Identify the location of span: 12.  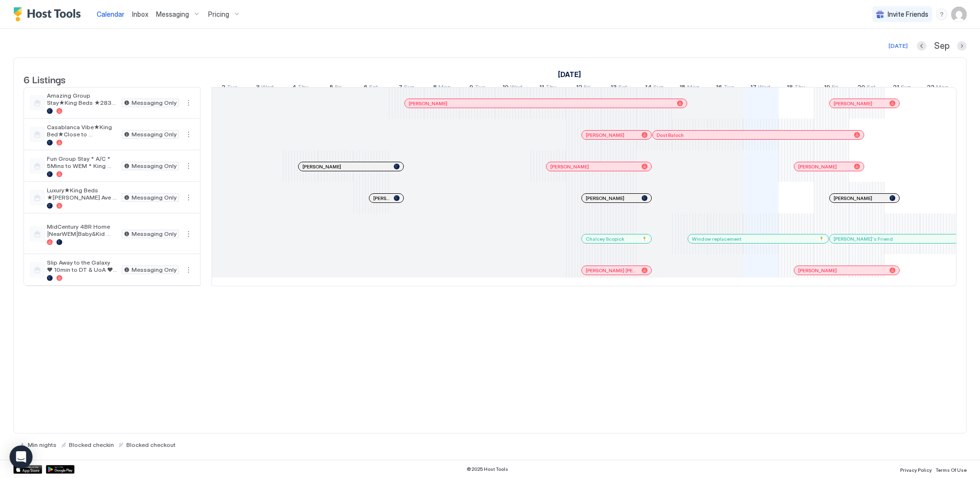
(579, 88).